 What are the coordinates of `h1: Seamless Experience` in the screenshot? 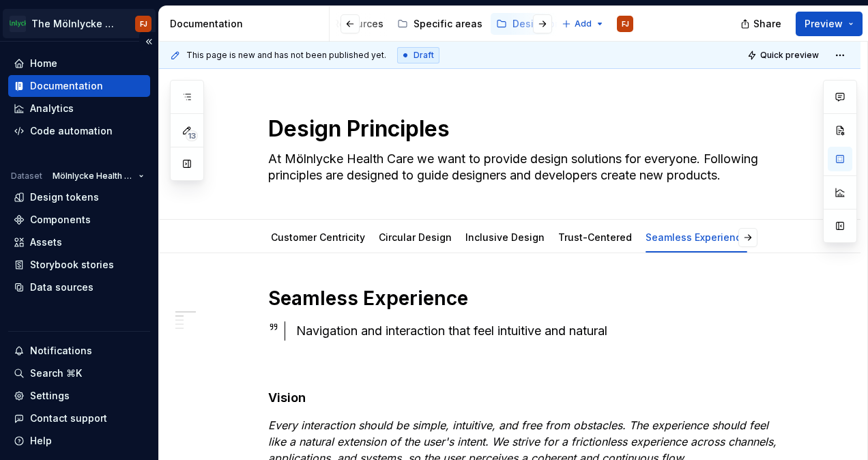 It's located at (526, 299).